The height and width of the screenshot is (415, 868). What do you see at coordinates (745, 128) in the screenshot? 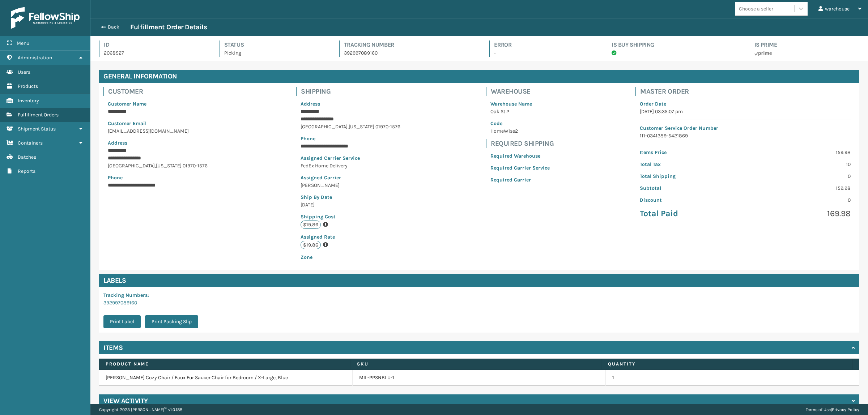
I see `p: Customer Service Order Number` at bounding box center [745, 128].